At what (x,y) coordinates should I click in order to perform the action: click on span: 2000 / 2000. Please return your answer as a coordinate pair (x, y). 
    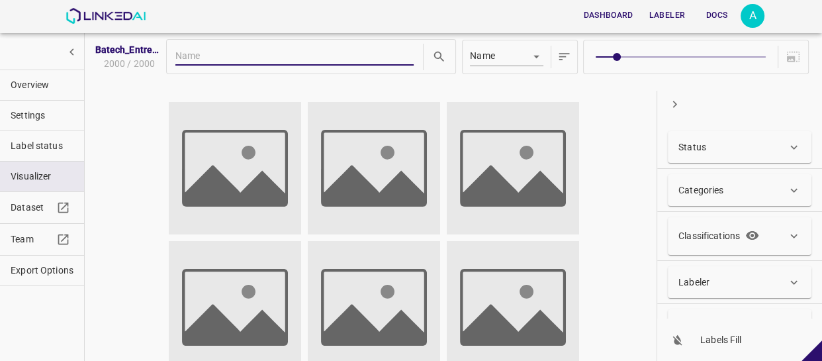
    Looking at the image, I should click on (128, 64).